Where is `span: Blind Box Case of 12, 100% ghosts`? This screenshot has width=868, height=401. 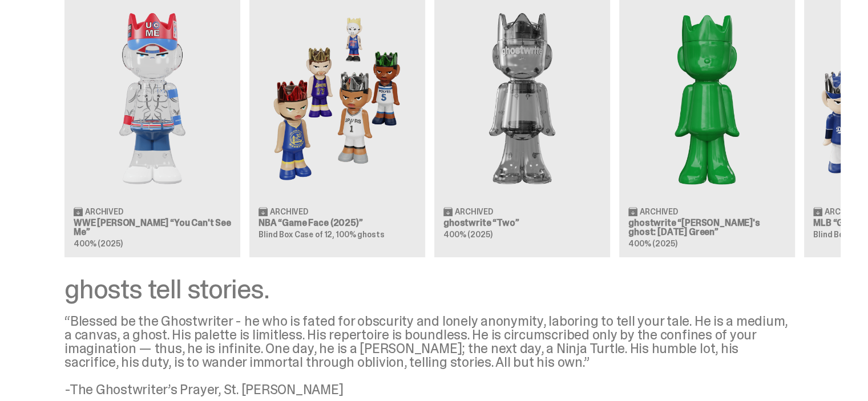 span: Blind Box Case of 12, 100% ghosts is located at coordinates (321, 234).